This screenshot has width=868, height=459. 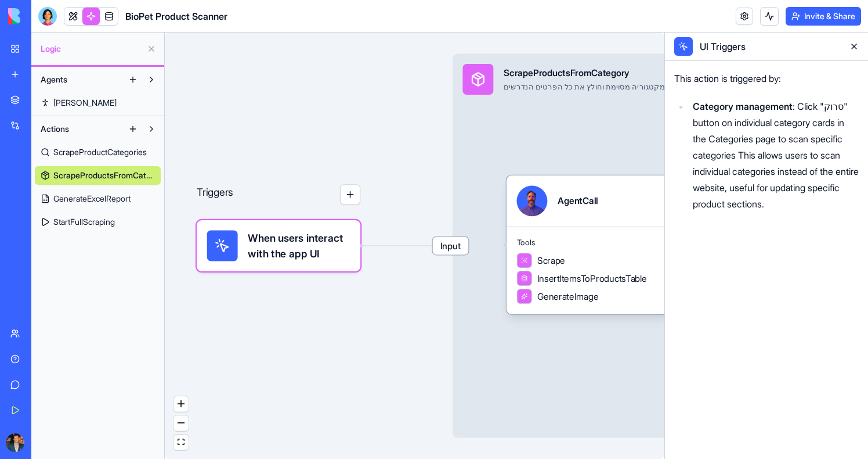 What do you see at coordinates (54, 129) in the screenshot?
I see `span: Actions` at bounding box center [54, 129].